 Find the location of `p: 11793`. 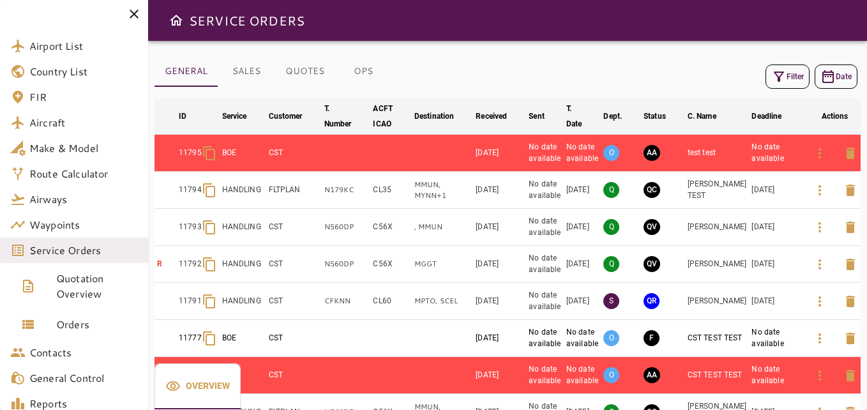

p: 11793 is located at coordinates (190, 227).